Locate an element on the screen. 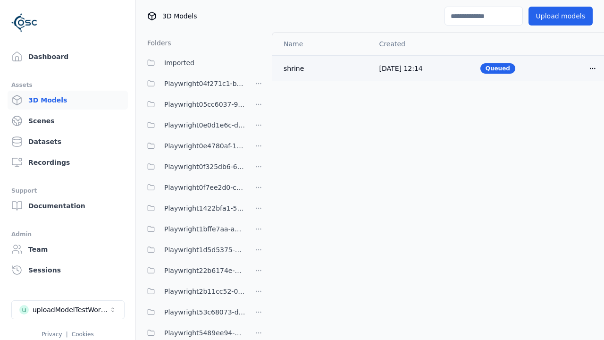 The height and width of the screenshot is (340, 604). span: Imported is located at coordinates (179, 63).